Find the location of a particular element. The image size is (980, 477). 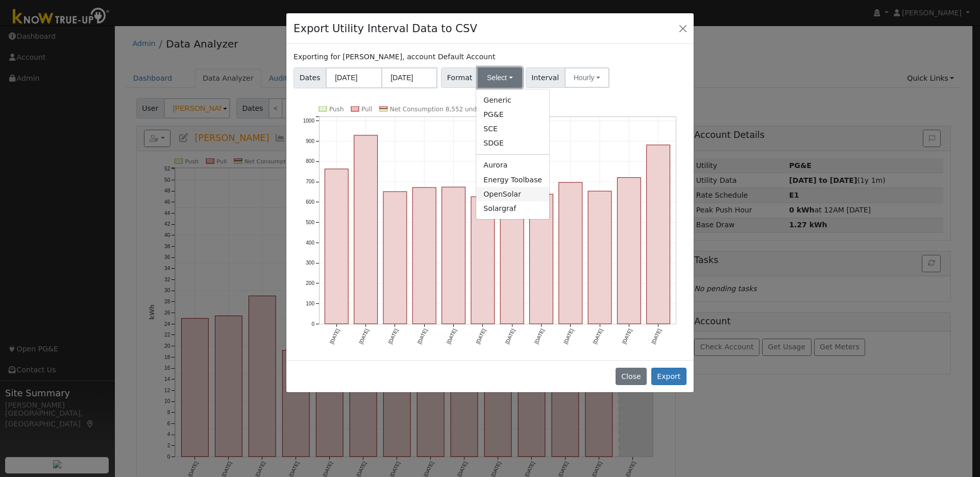

a: Aurora is located at coordinates (512, 165).